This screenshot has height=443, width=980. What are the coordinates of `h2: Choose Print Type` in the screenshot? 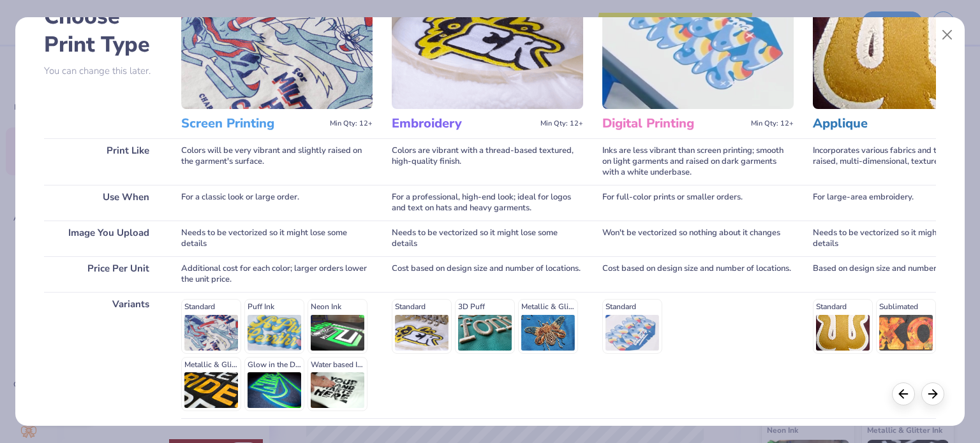 It's located at (102, 31).